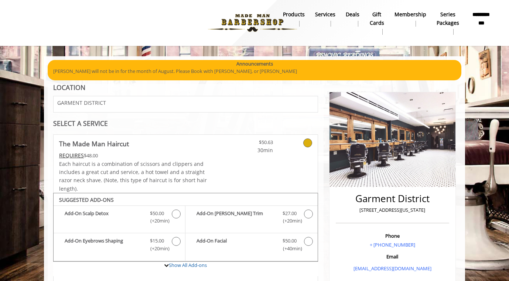 Image resolution: width=509 pixels, height=281 pixels. Describe the element at coordinates (448, 18) in the screenshot. I see `b: Series packages` at that location.